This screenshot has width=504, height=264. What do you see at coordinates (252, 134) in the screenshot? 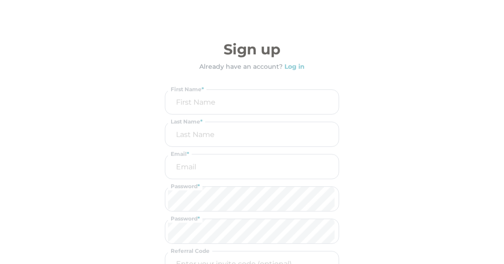
I see `input: Last Name` at bounding box center [252, 134].